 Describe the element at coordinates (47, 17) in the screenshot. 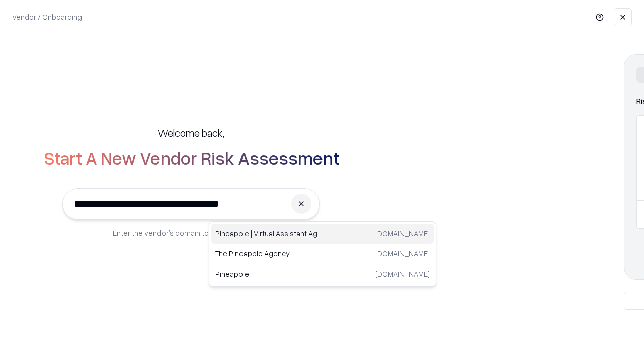

I see `p: Vendor / Onboarding` at that location.